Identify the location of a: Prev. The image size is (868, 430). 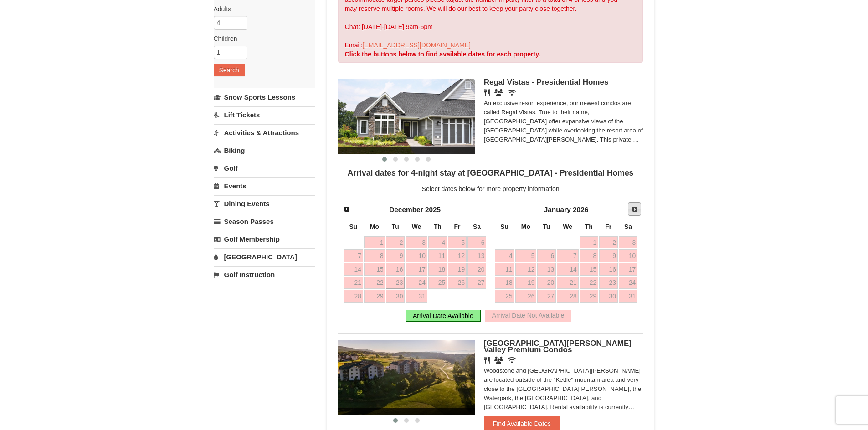
(347, 210).